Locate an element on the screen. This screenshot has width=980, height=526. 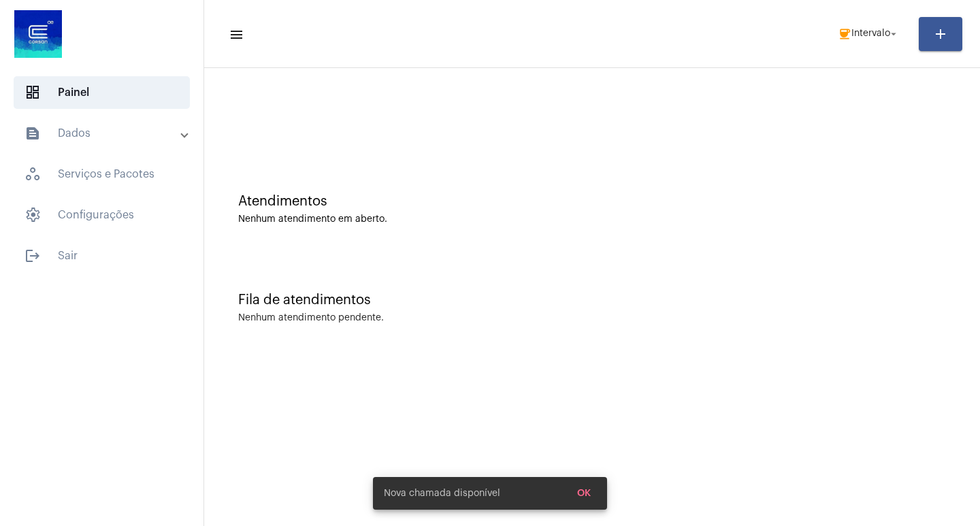
div: Nenhum atendimento pendente. is located at coordinates (311, 317).